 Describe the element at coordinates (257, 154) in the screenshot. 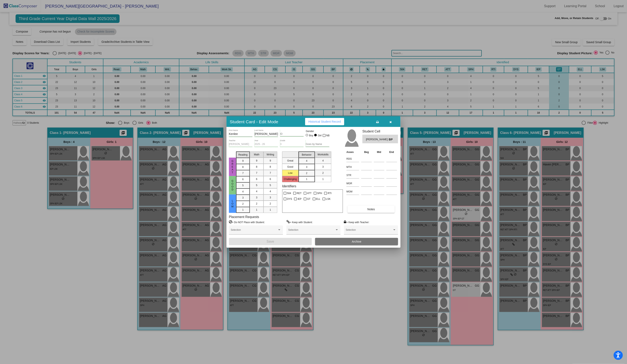

I see `span: Math` at that location.